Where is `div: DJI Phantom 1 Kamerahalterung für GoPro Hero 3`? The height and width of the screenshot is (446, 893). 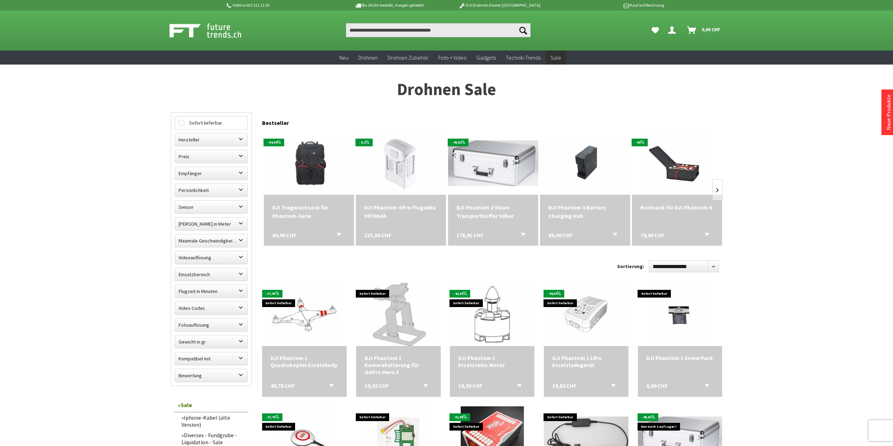 div: DJI Phantom 1 Kamerahalterung für GoPro Hero 3 is located at coordinates (398, 365).